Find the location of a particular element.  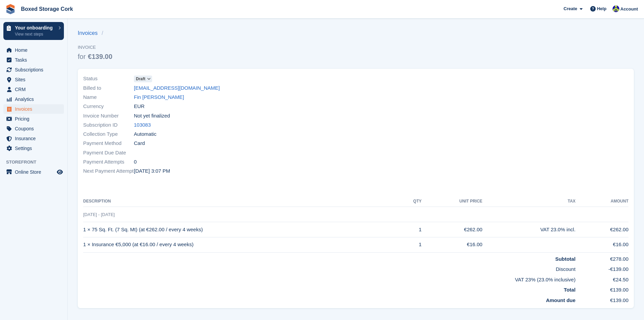

td: Discount is located at coordinates (330, 267).